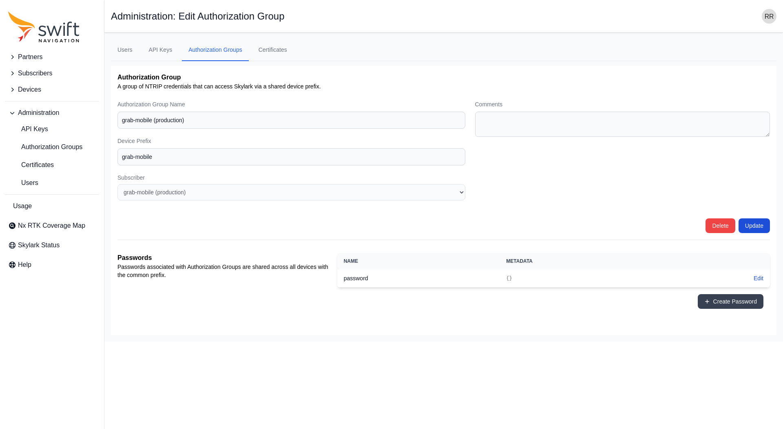 The height and width of the screenshot is (429, 783). Describe the element at coordinates (28, 129) in the screenshot. I see `span: API Keys` at that location.